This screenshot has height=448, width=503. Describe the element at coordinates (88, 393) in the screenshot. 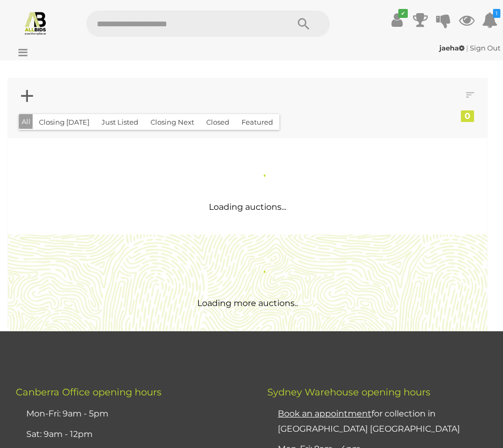

I see `span: Canberra Office opening hours` at that location.